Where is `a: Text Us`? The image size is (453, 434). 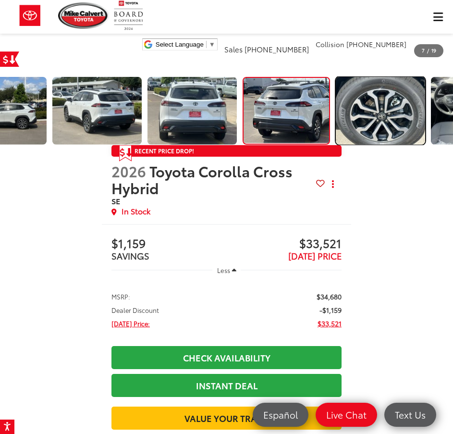 a: Text Us is located at coordinates (410, 414).